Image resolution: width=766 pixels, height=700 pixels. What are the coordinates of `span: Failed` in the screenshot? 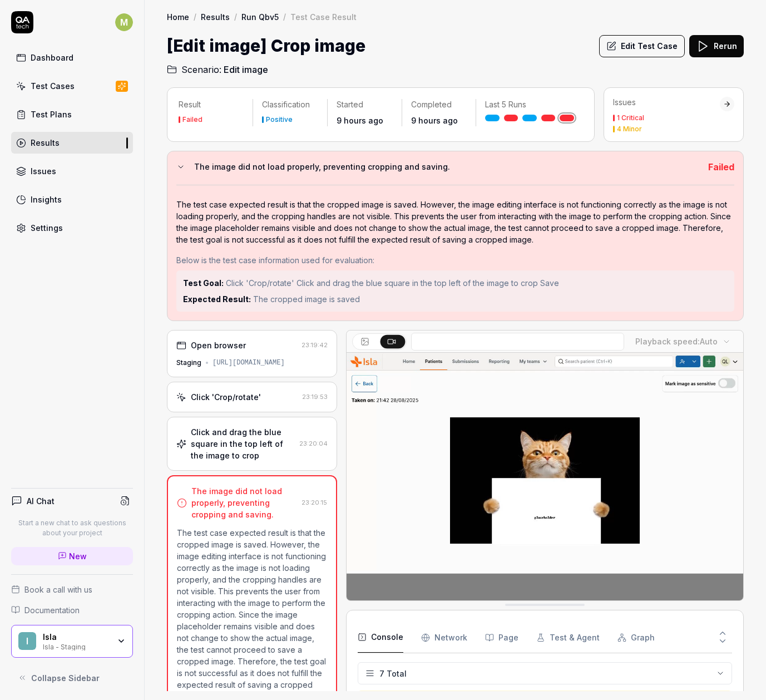 It's located at (721, 167).